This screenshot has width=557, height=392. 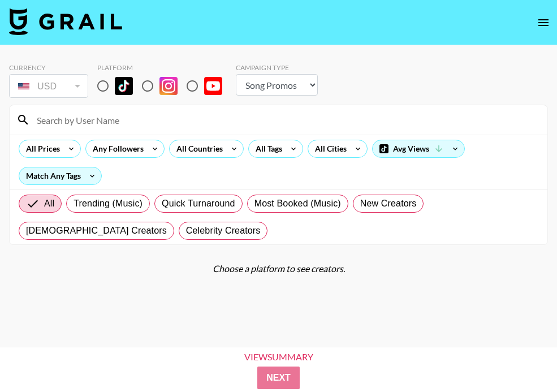 I want to click on div: Campaign Type, so click(x=276, y=67).